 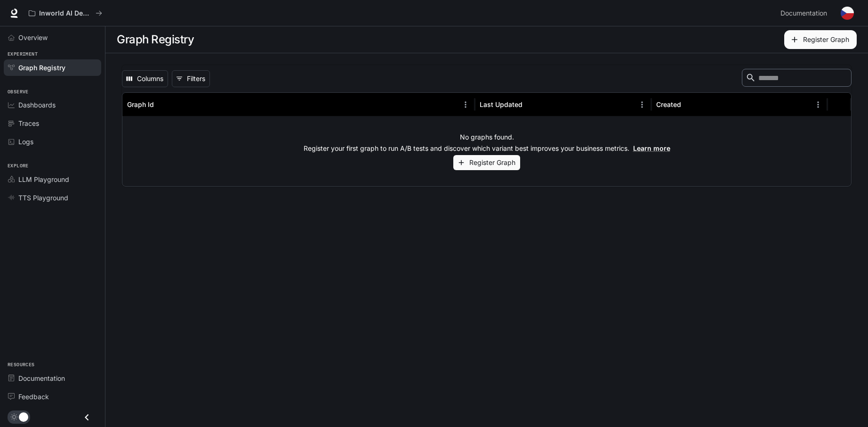 I want to click on a: Traces, so click(x=53, y=123).